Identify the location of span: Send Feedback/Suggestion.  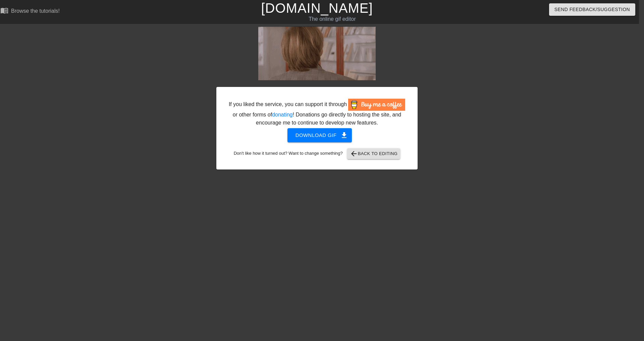
(592, 10).